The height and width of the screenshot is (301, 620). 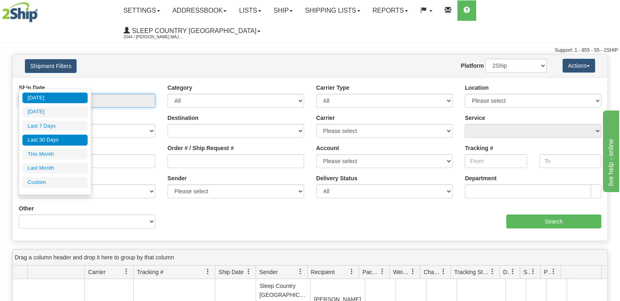 What do you see at coordinates (413, 272) in the screenshot?
I see `a: Weight filter column settings` at bounding box center [413, 272].